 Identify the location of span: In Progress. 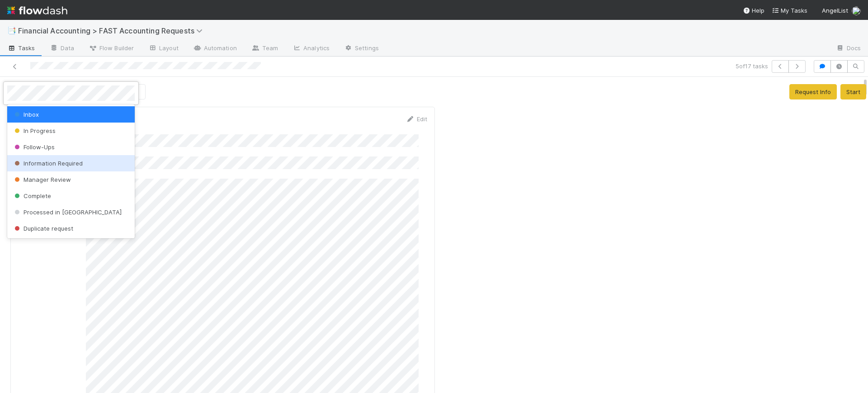
(34, 131).